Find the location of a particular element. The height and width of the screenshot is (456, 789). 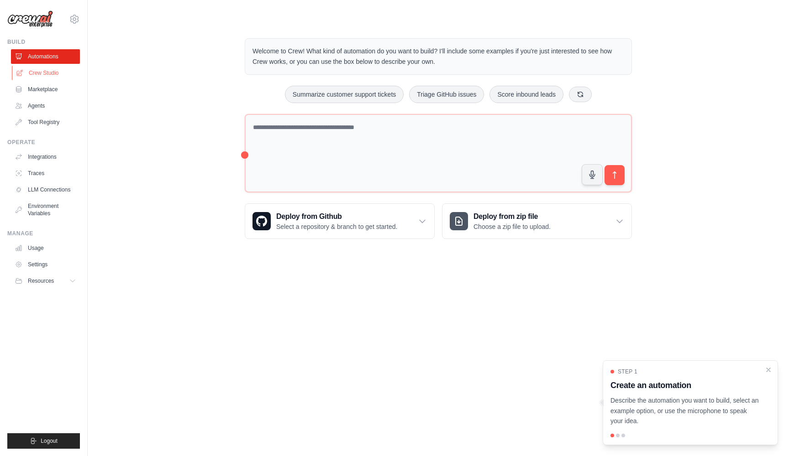

h3: Deploy from Github is located at coordinates (336, 217).